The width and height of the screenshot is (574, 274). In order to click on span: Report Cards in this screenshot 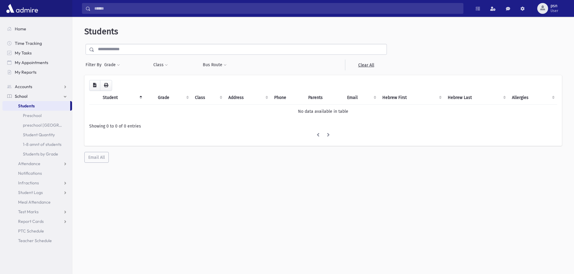, I will do `click(31, 222)`.